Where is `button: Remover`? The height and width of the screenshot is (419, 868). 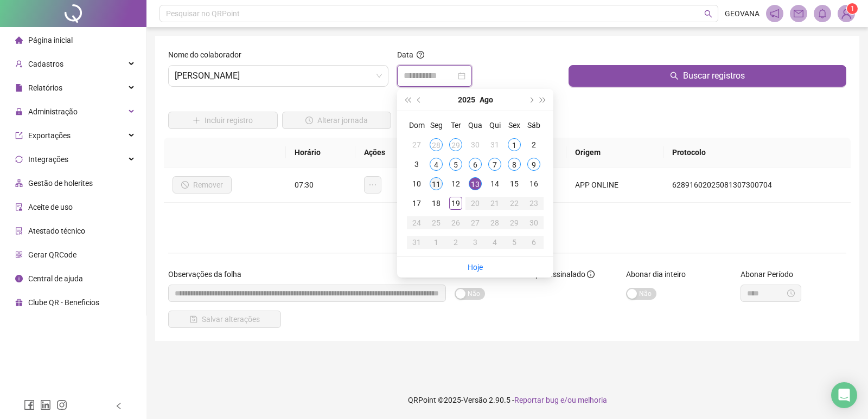
button: Remover is located at coordinates (202, 185).